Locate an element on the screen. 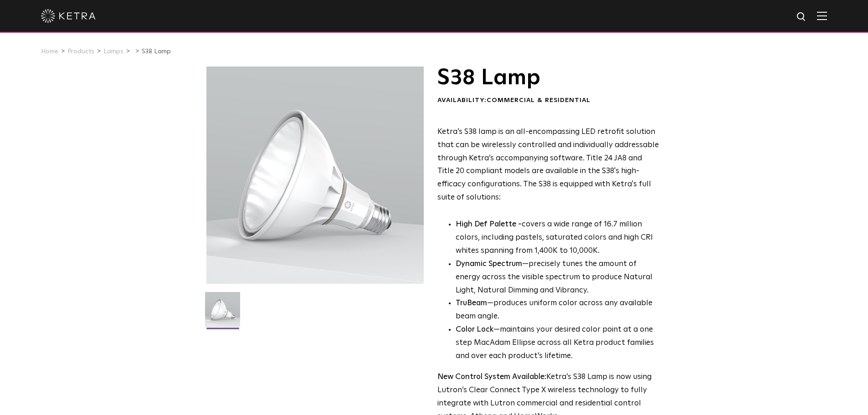  a: S38 Lamp is located at coordinates (156, 52).